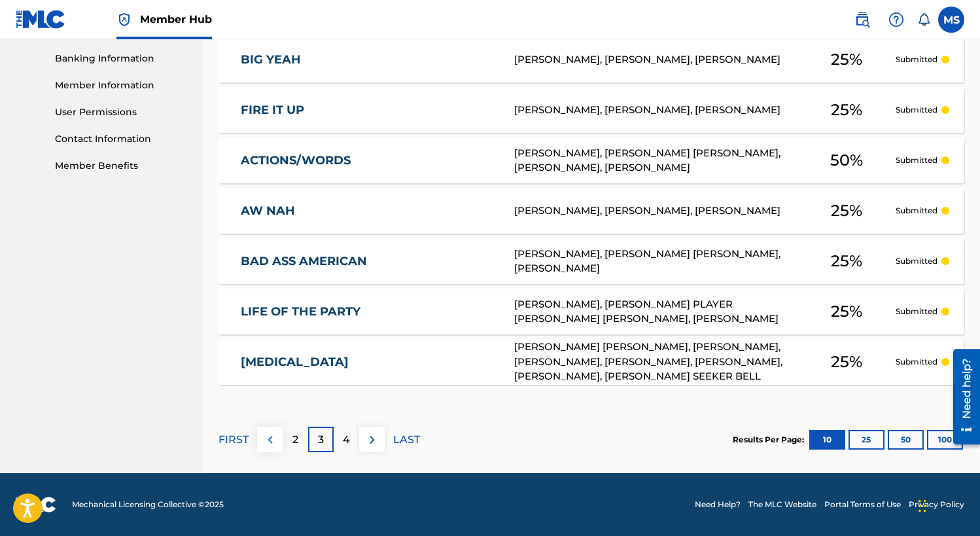  What do you see at coordinates (922, 506) in the screenshot?
I see `div: Drag` at bounding box center [922, 506].